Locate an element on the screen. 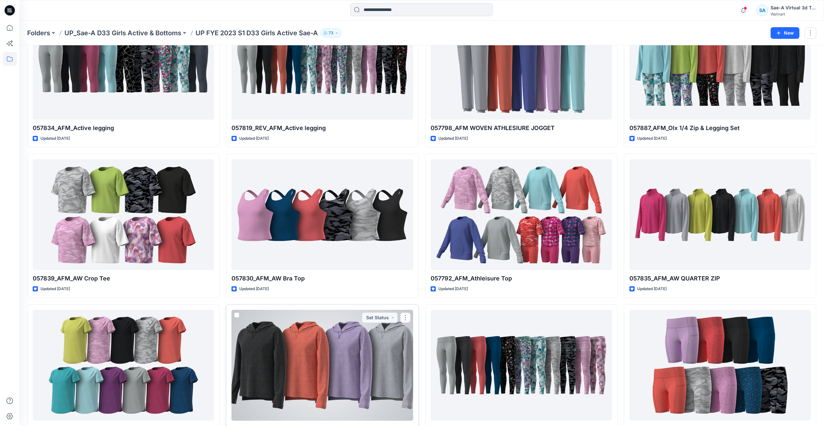 The height and width of the screenshot is (426, 824). p: 057839_AFM_AW Crop Tee is located at coordinates (123, 279).